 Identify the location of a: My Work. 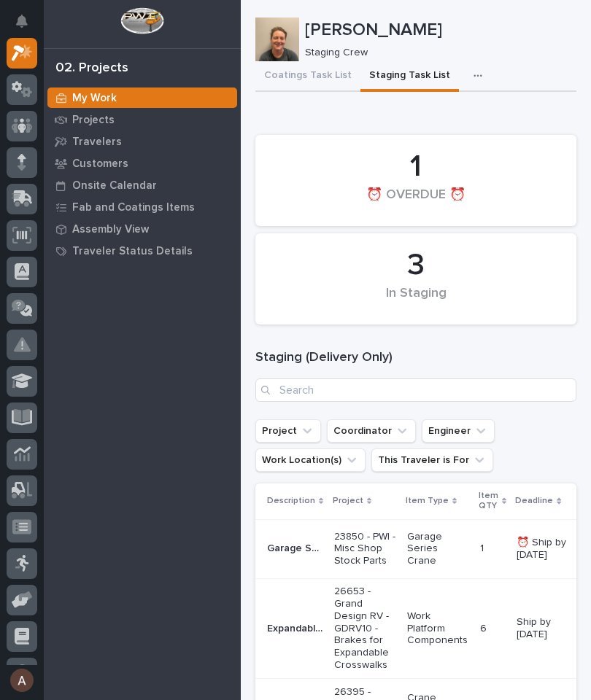
(143, 98).